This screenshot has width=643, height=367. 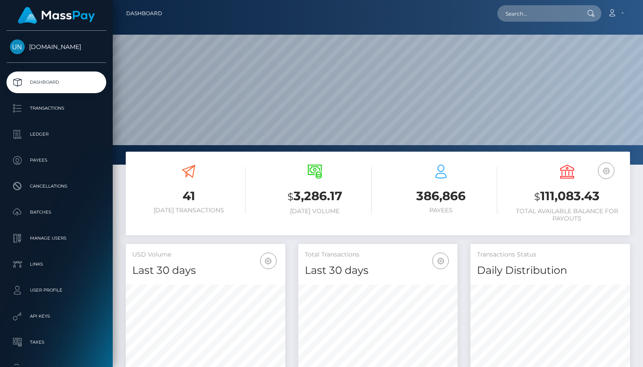 I want to click on input: Search..., so click(x=538, y=13).